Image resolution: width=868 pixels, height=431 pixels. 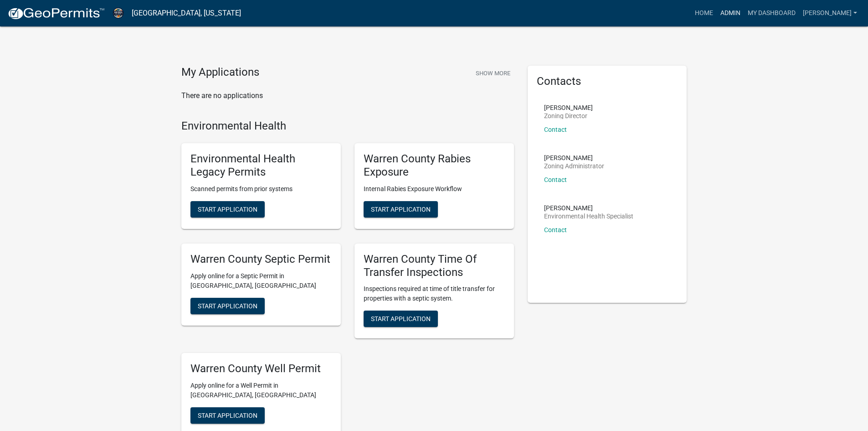 I want to click on a: Admin, so click(x=730, y=13).